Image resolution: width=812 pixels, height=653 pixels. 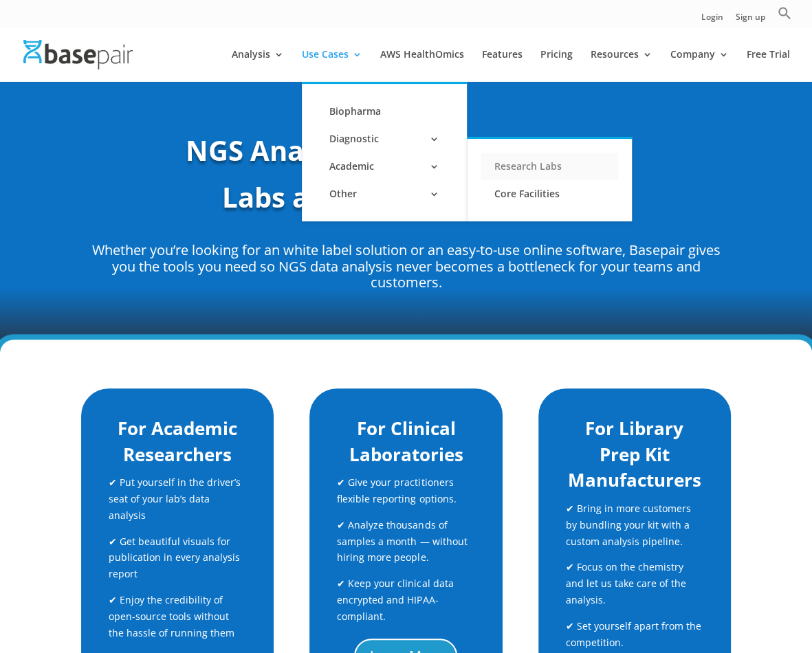 What do you see at coordinates (406, 266) in the screenshot?
I see `p: Whether you’re looking for an white label solution or an easy-to-use online software, Basepair gi...` at bounding box center [406, 266].